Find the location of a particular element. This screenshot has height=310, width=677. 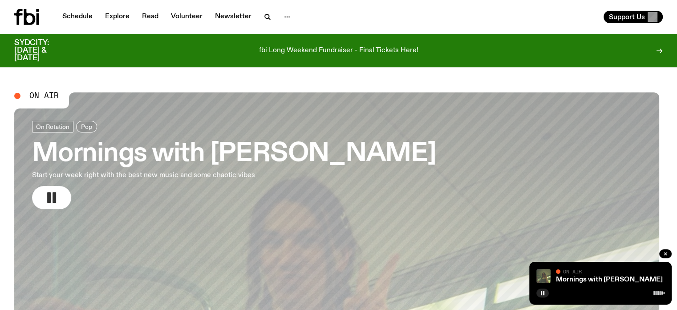

a: Volunteer is located at coordinates (187, 17).